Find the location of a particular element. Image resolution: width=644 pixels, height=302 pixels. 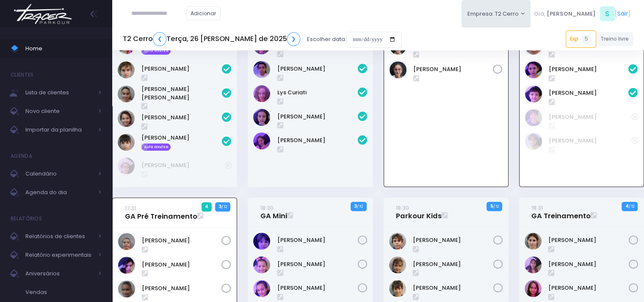

img: Ana Clara Dotta is located at coordinates (533, 288).